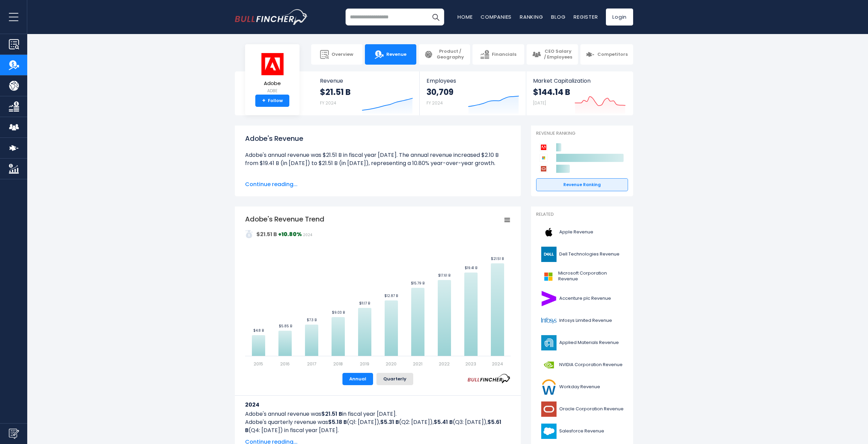 This screenshot has height=444, width=868. I want to click on a: Register, so click(586, 16).